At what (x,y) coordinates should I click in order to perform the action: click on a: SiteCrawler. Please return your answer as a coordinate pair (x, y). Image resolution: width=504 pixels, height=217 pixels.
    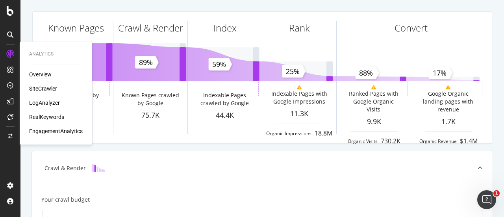
    Looking at the image, I should click on (43, 89).